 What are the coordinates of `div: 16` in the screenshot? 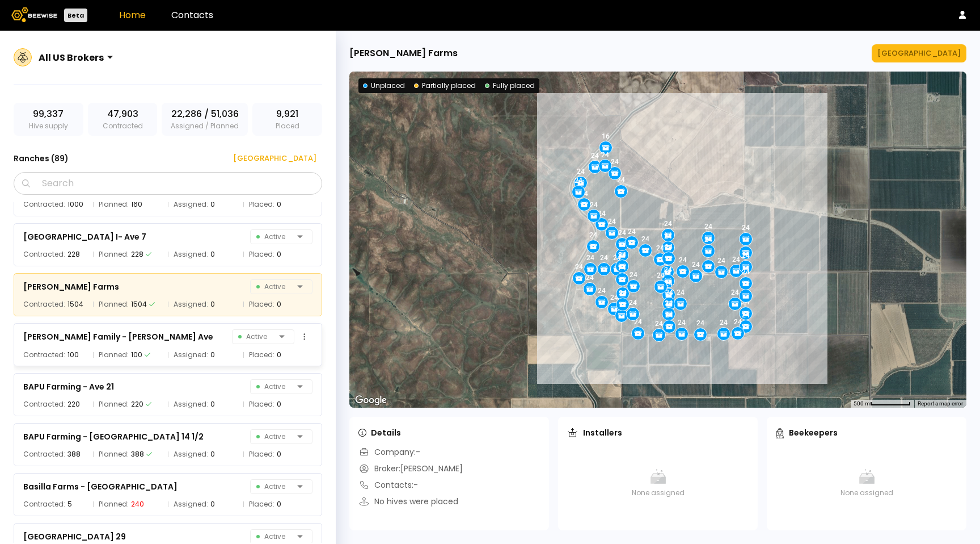 It's located at (606, 136).